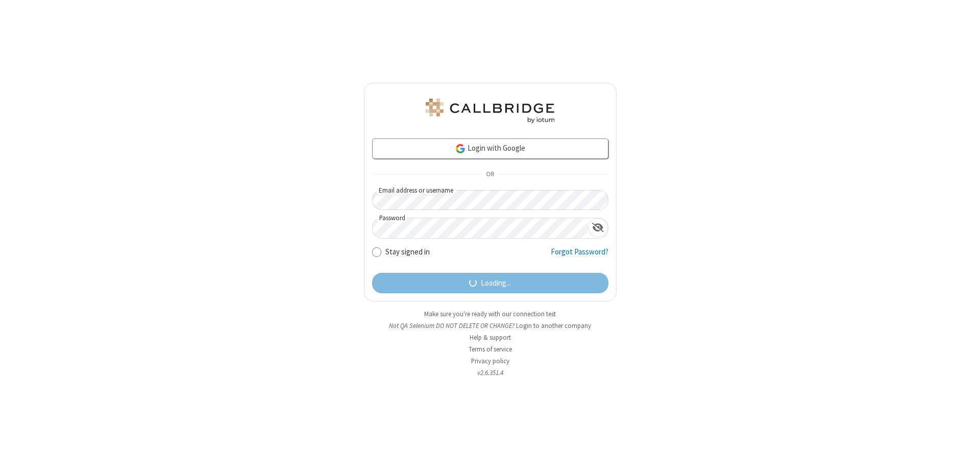 This screenshot has width=980, height=468. I want to click on a: Terms of service, so click(490, 349).